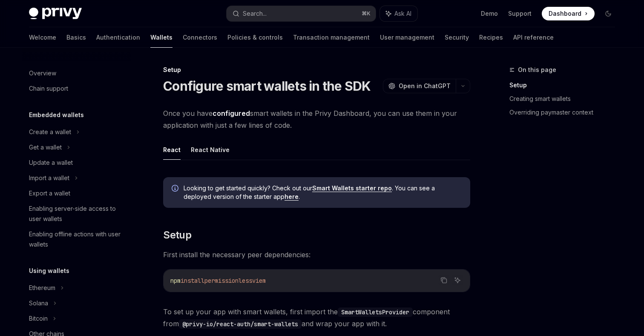 This screenshot has width=644, height=336. I want to click on h1: Configure smart wallets in the SDK, so click(267, 86).